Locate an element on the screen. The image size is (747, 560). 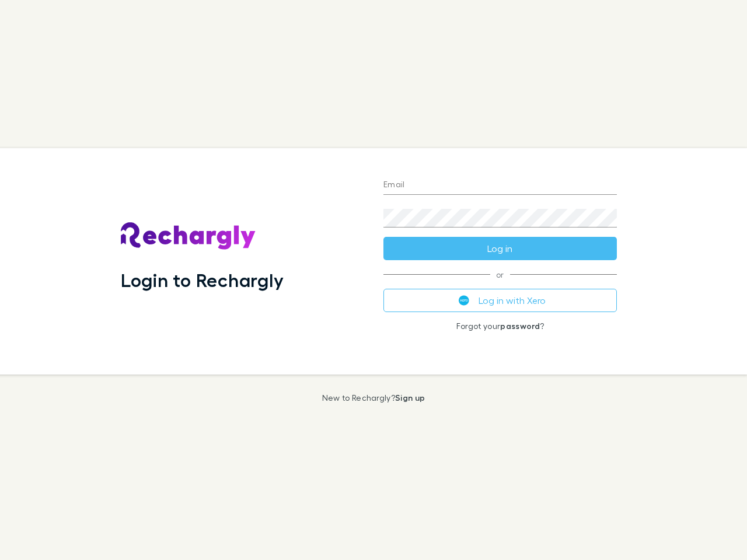
p: Forgot your ? is located at coordinates (500, 326).